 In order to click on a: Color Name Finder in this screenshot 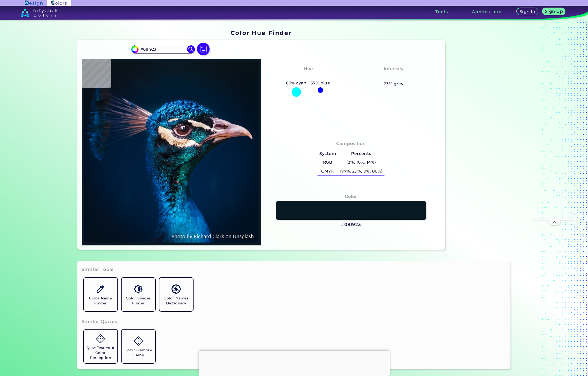, I will do `click(100, 295)`.